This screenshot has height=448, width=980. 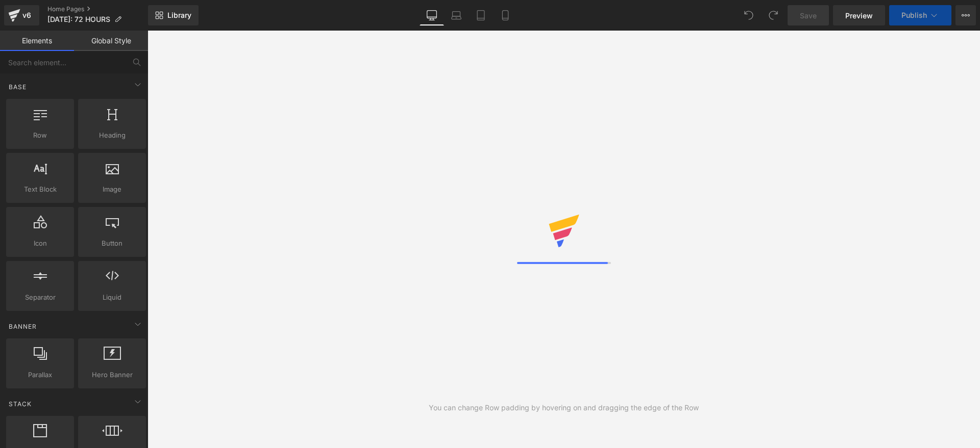 What do you see at coordinates (26, 15) in the screenshot?
I see `div: v6` at bounding box center [26, 15].